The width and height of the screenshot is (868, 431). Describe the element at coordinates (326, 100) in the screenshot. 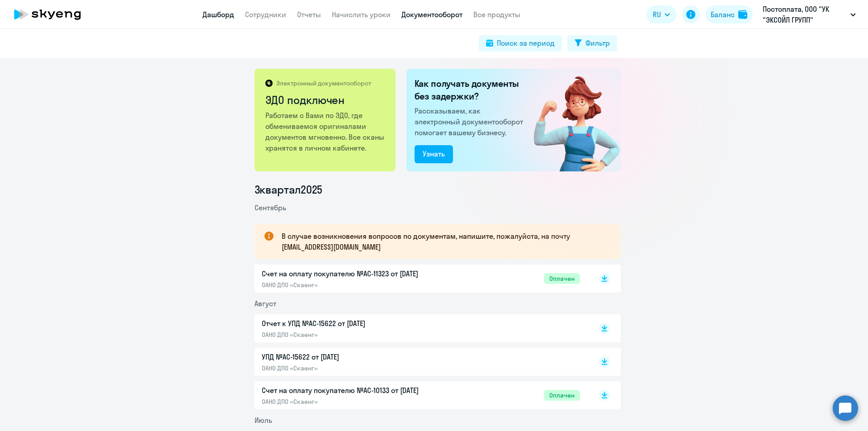

I see `h2: ЭДО подключен` at that location.